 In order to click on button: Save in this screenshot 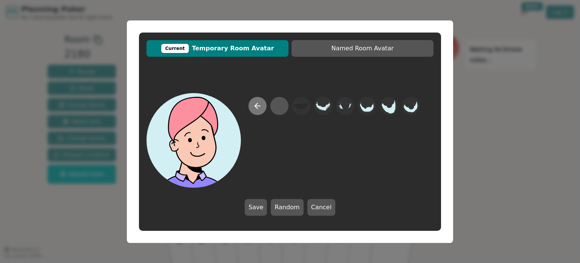, I will do `click(256, 207)`.